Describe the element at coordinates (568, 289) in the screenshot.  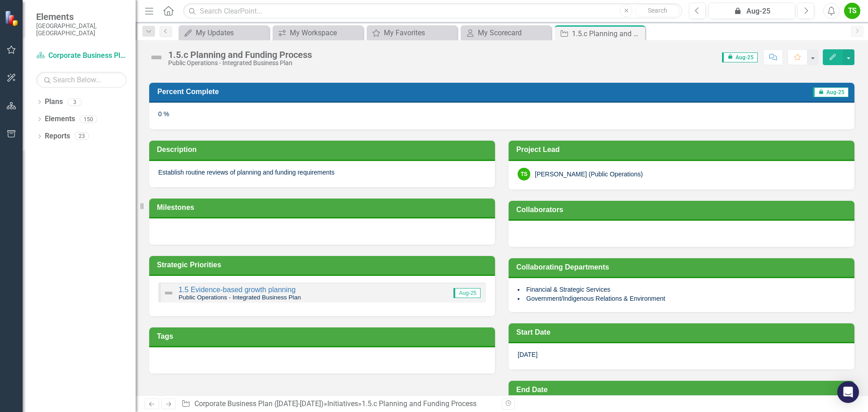
I see `span: Financial & Strategic Services` at that location.